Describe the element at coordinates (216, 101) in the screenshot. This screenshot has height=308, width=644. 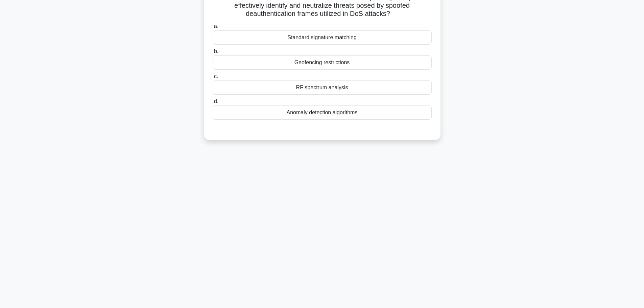
I see `span: d.` at that location.